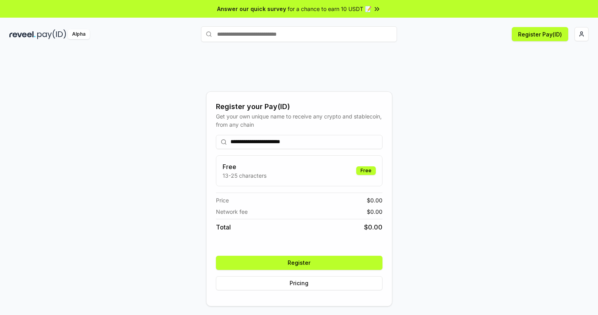  I want to click on button: Register, so click(299, 263).